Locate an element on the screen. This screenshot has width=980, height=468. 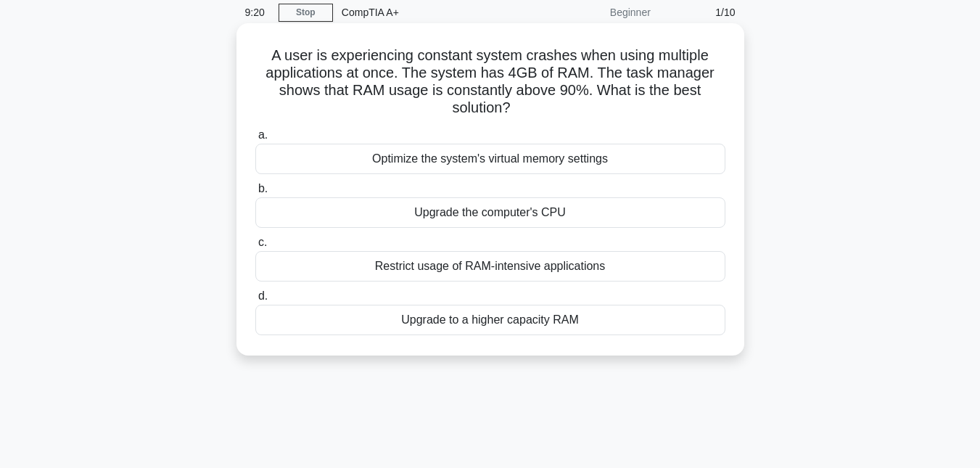
span: b. is located at coordinates (262, 188).